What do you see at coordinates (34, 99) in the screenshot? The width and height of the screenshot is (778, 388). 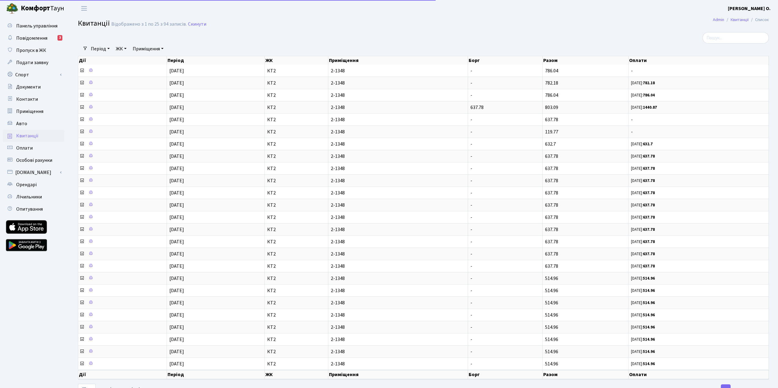 I see `a: Контакти` at bounding box center [34, 99].